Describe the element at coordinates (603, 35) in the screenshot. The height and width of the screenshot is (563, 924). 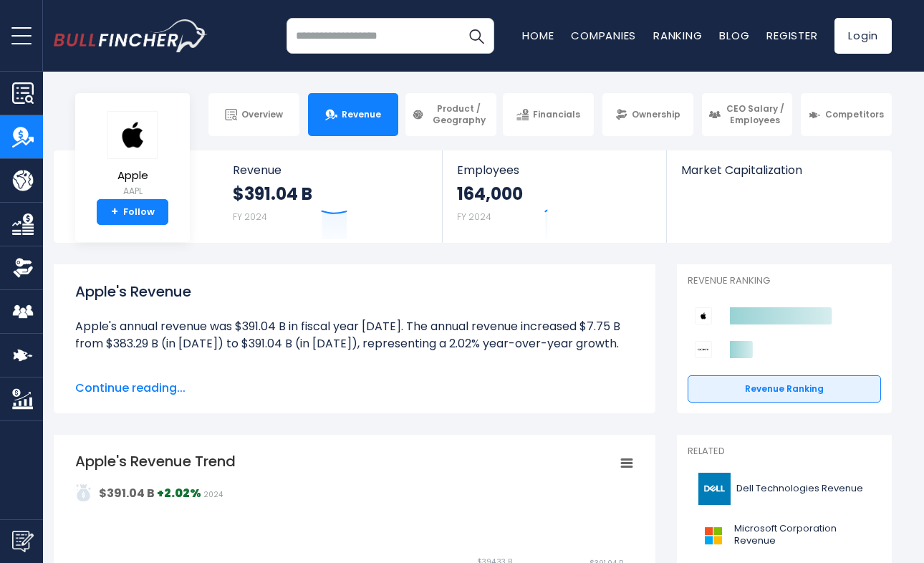
I see `a: Companies` at that location.